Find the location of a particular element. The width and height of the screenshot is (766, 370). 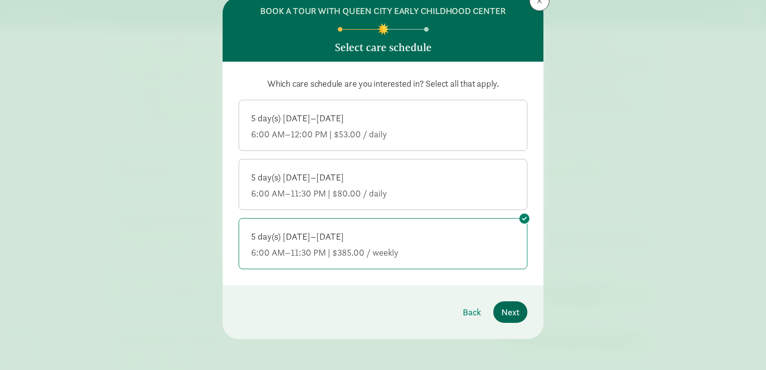

p: Which care schedule are you interested in? Select all that apply. is located at coordinates (383, 84).